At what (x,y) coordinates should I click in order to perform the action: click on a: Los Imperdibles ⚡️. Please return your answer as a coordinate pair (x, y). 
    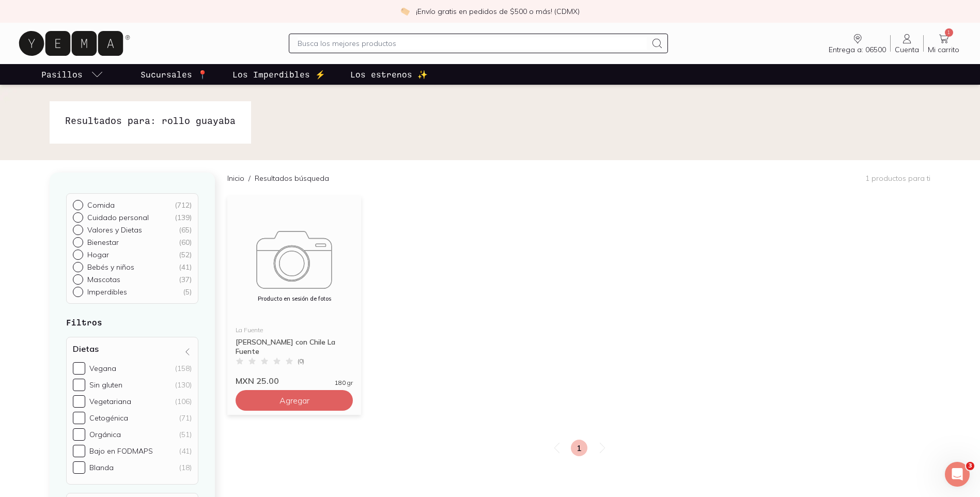
    Looking at the image, I should click on (279, 75).